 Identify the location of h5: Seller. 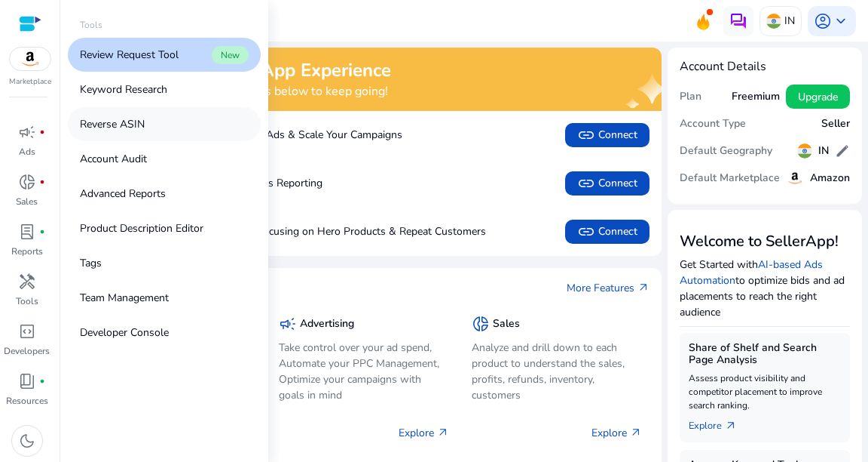
(836, 124).